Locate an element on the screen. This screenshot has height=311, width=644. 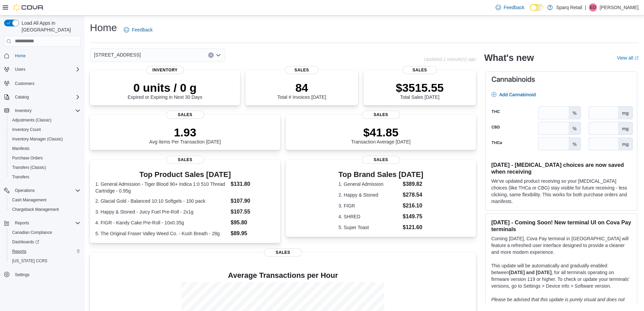
svg: External link is located at coordinates (637, 58).